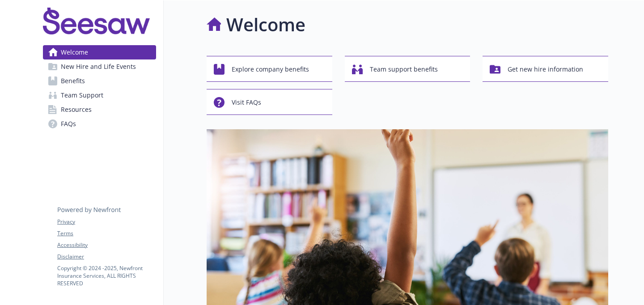 The width and height of the screenshot is (644, 305). What do you see at coordinates (99, 53) in the screenshot?
I see `a: Welcome` at bounding box center [99, 53].